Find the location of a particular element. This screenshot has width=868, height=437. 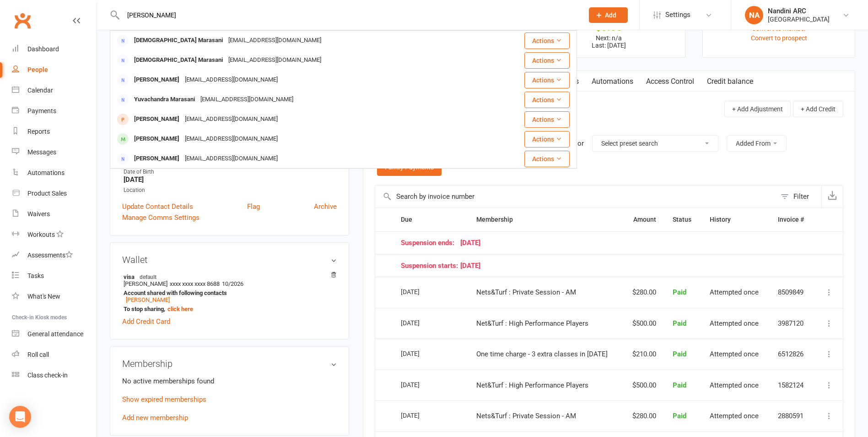

a: Product Sales is located at coordinates (54, 194).